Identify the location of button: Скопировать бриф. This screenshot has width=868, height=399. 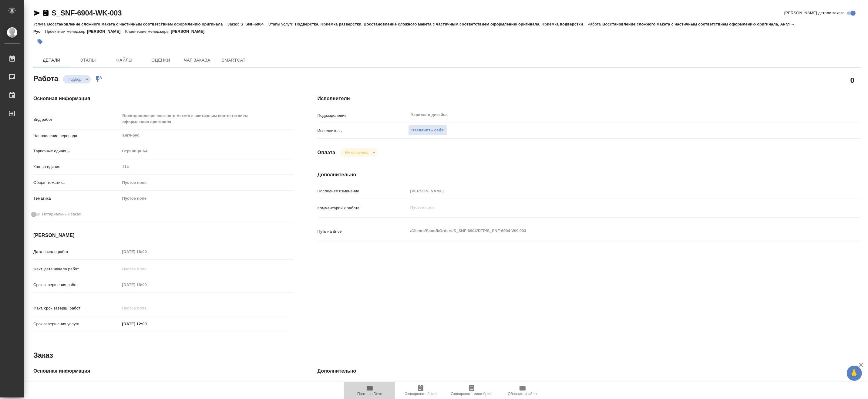
(420, 390).